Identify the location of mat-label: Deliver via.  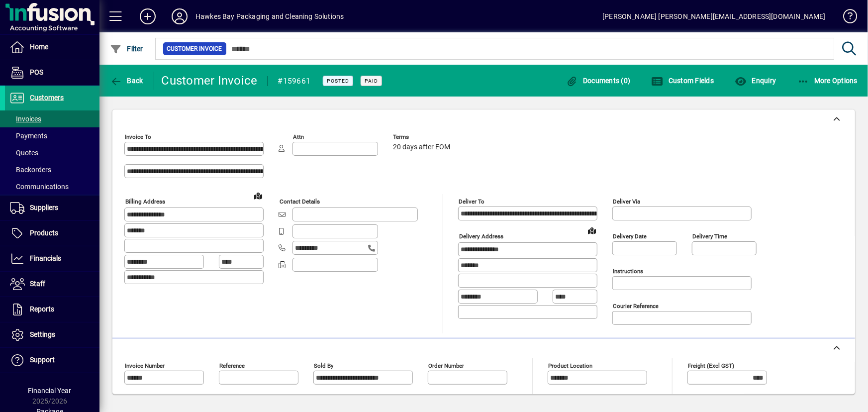
(626, 201).